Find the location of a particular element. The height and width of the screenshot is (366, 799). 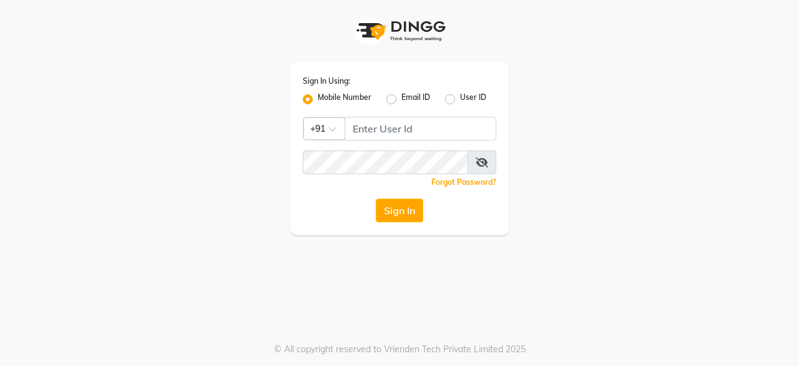

label: Mobile Number is located at coordinates (344, 99).